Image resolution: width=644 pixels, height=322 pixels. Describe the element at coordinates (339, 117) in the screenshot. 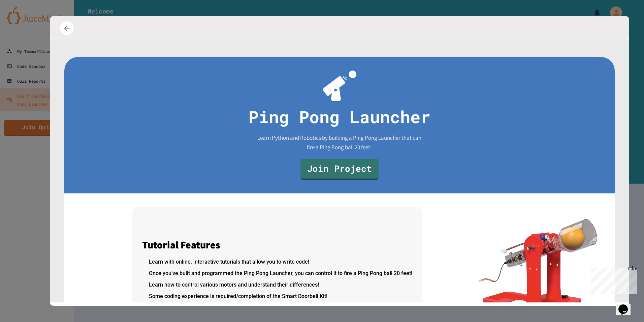

I see `h3: Ping Pong Launcher` at that location.